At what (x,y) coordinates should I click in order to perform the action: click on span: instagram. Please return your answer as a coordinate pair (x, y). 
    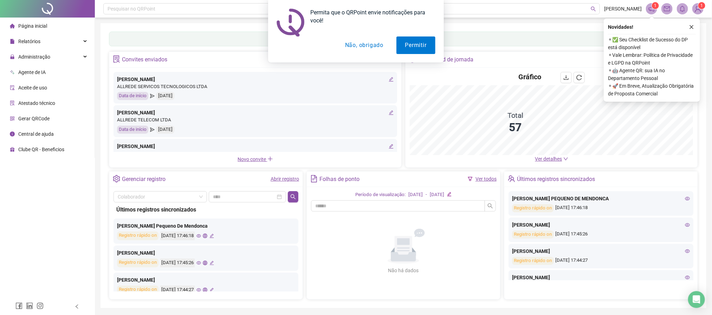
    Looking at the image, I should click on (40, 306).